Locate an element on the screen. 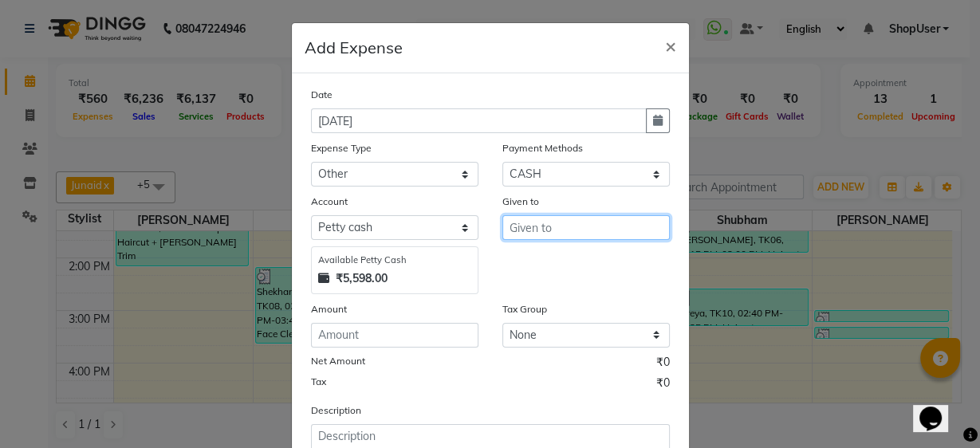 Image resolution: width=980 pixels, height=448 pixels. label: Tax is located at coordinates (318, 382).